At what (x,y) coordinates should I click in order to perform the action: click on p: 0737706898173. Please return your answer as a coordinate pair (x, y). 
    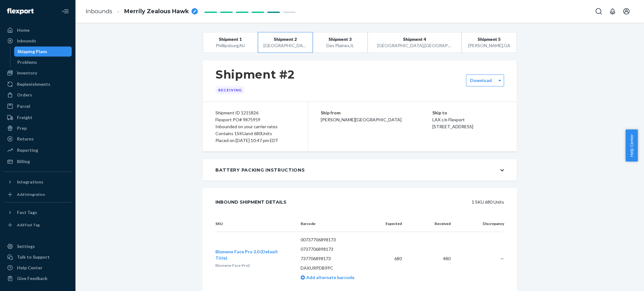
    Looking at the image, I should click on (335, 249).